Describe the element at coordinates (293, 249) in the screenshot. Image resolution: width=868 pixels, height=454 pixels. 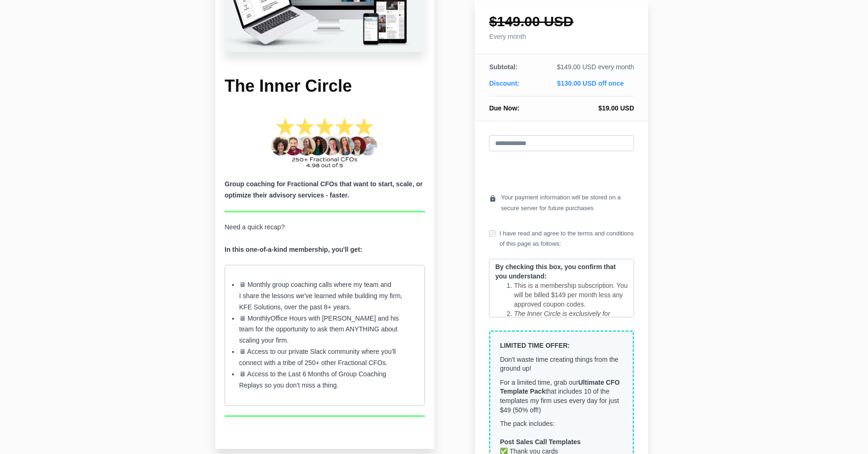
I see `strong: In this one-of-a-kind membership, you'll get:` at that location.